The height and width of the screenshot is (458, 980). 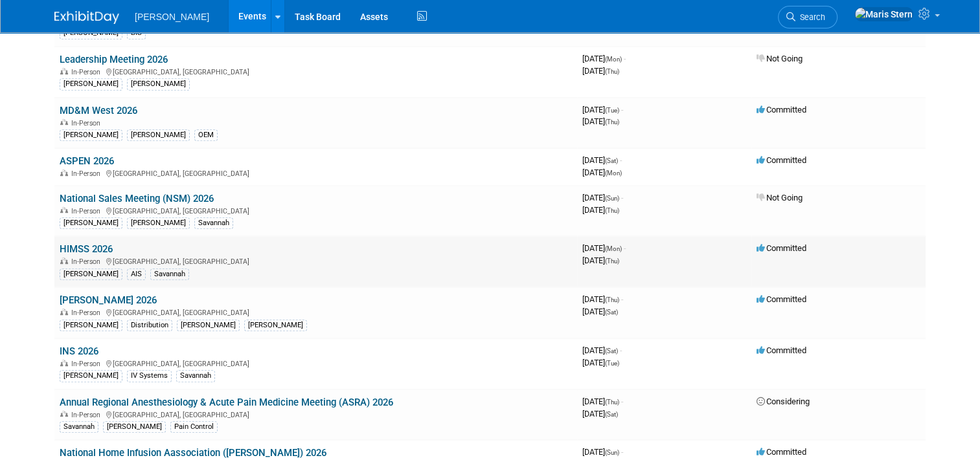 I want to click on div: AIS, so click(x=136, y=274).